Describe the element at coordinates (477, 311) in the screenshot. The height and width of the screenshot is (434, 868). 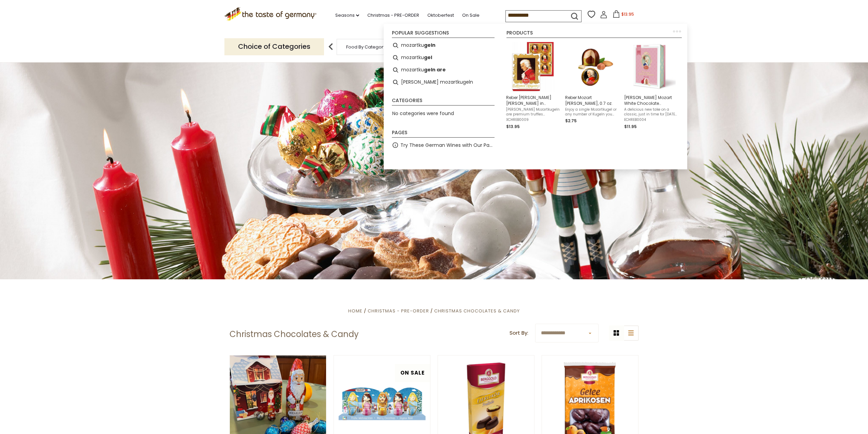
I see `a: Christmas Chocolates & Candy` at that location.